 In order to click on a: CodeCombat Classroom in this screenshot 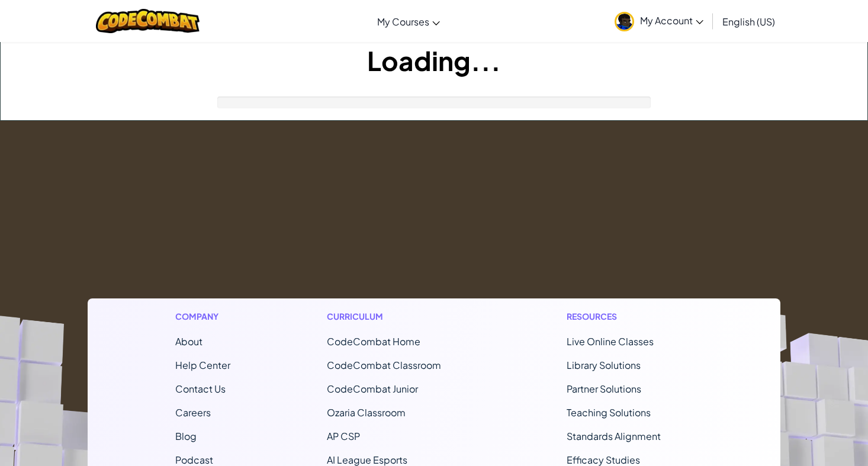, I will do `click(384, 365)`.